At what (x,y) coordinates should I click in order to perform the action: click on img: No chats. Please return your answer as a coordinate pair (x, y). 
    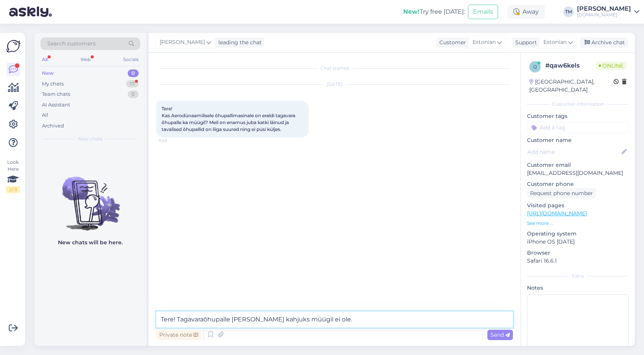
    Looking at the image, I should click on (91, 197).